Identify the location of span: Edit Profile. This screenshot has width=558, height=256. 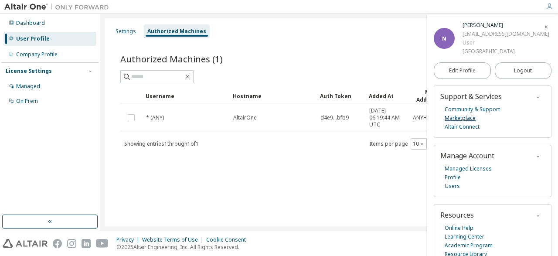
(462, 71).